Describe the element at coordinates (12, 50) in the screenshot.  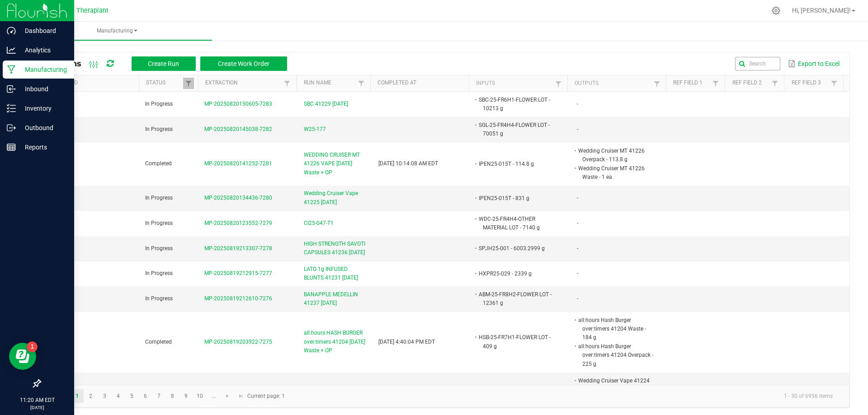
I see `inline-svg: Analytics` at that location.